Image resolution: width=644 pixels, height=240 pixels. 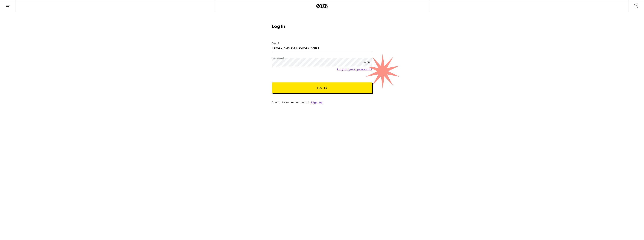 What do you see at coordinates (322, 88) in the screenshot?
I see `button: Log In` at bounding box center [322, 88].